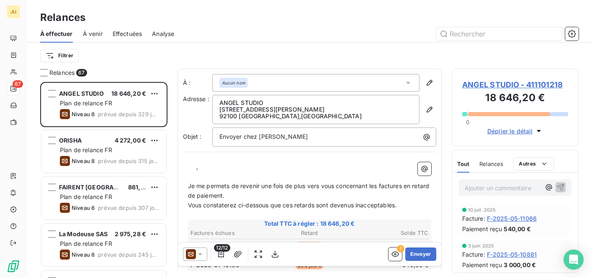  What do you see at coordinates (482, 210) in the screenshot?
I see `span: 10 juil. 2025` at bounding box center [482, 210].